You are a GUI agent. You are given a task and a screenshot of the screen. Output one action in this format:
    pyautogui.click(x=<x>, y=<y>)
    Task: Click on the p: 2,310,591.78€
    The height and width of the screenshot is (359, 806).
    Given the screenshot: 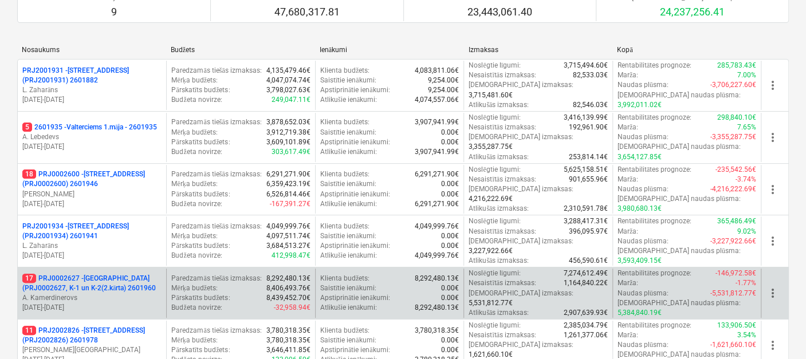 What is the action you would take?
    pyautogui.click(x=586, y=209)
    